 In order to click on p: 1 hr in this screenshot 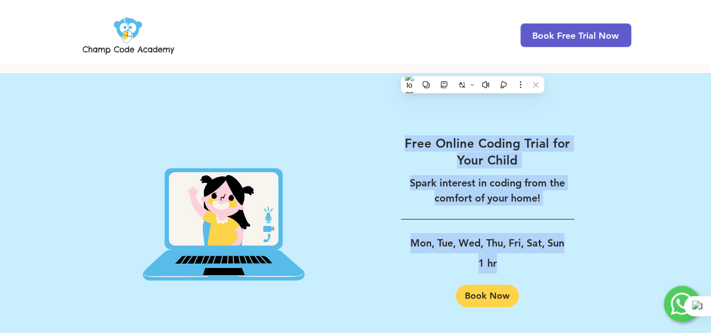, I will do `click(488, 264)`.